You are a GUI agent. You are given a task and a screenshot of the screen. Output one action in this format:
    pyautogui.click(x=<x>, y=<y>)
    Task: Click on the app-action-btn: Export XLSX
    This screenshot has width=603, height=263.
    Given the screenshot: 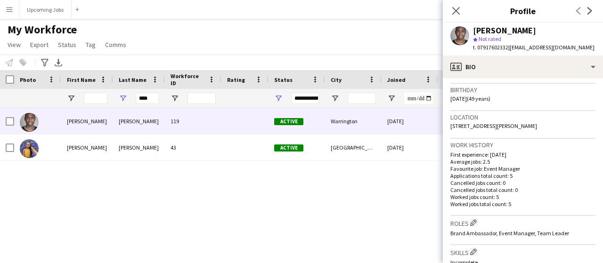 What is the action you would take?
    pyautogui.click(x=58, y=63)
    